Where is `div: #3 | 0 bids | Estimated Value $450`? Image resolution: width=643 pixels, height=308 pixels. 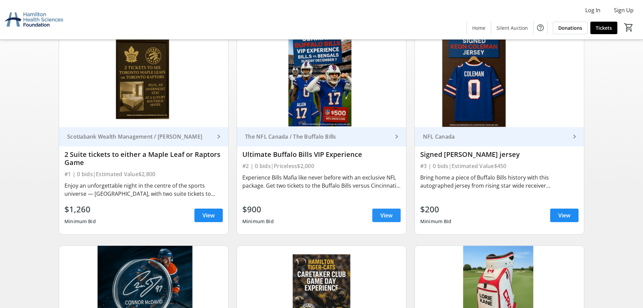
div: #3 | 0 bids | Estimated Value $450 is located at coordinates (500, 166).